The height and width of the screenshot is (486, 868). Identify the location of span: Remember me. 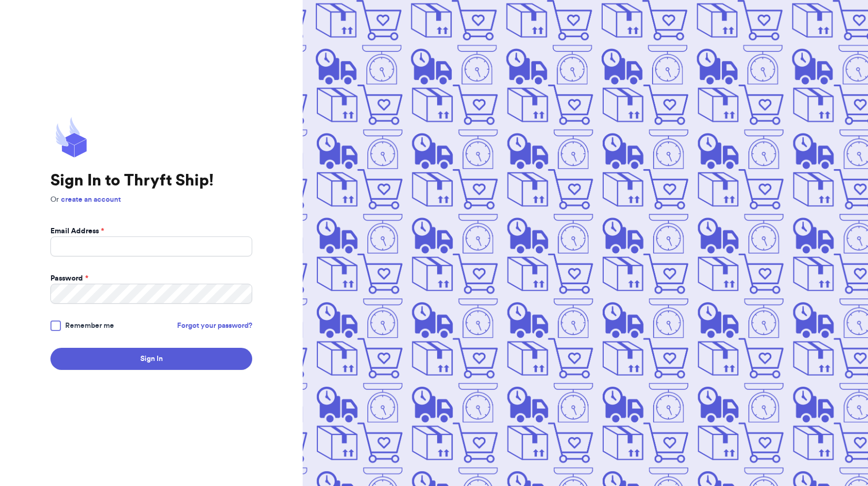
(89, 326).